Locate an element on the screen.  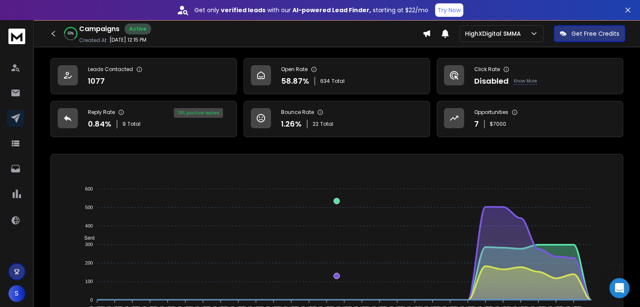
div: 78 % positive replies is located at coordinates (198, 113).